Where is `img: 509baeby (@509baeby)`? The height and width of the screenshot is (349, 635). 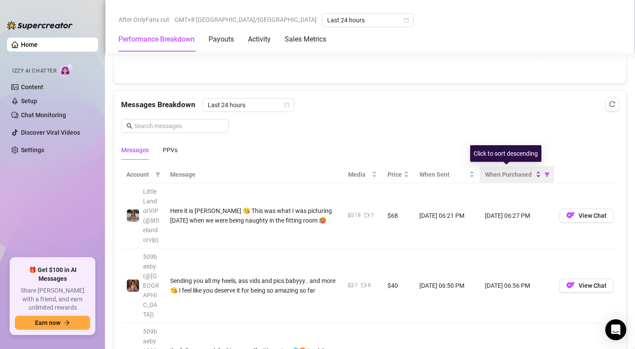 img: 509baeby (@509baeby) is located at coordinates (133, 285).